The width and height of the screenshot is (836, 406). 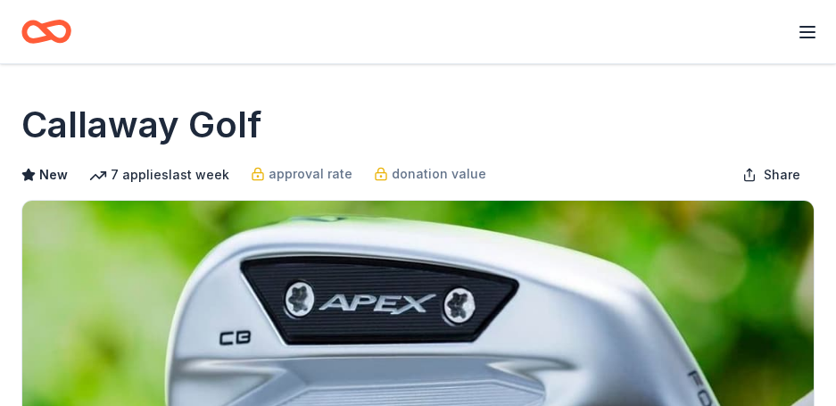 I want to click on span: donation value, so click(x=439, y=174).